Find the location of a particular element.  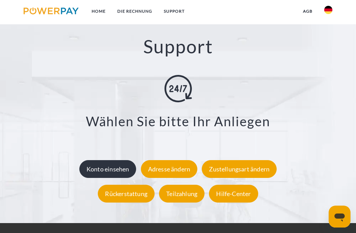

div: Adresse ändern is located at coordinates (169, 169).